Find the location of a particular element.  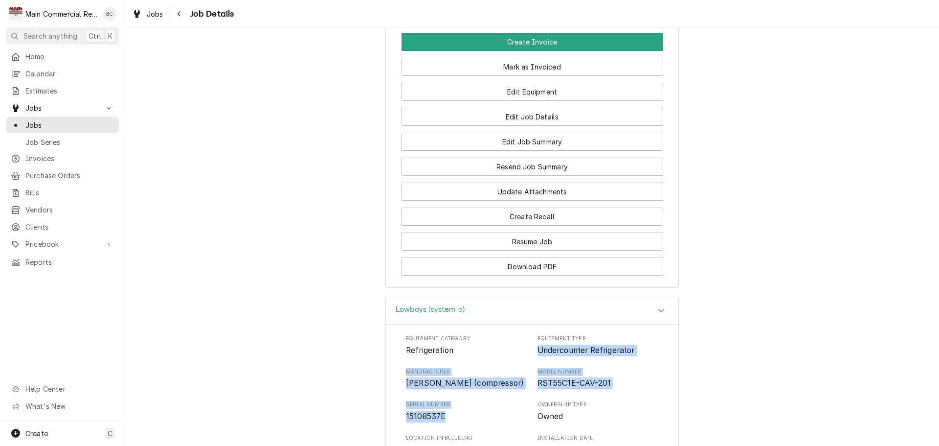

span: Invoices is located at coordinates (69, 158).